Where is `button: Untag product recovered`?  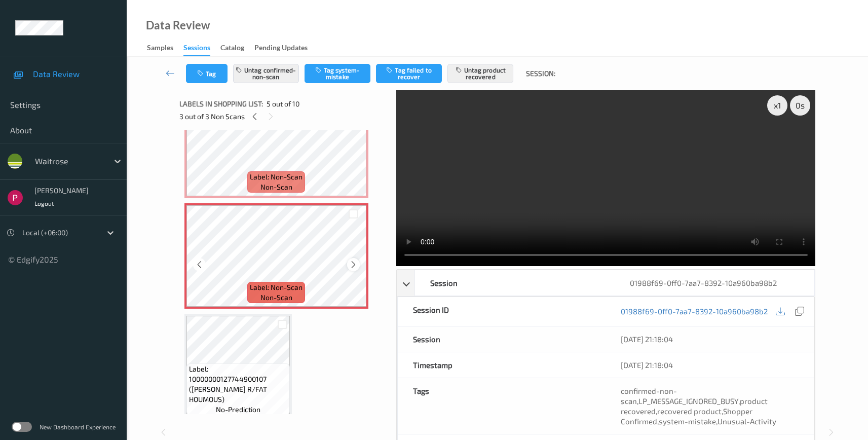 button: Untag product recovered is located at coordinates (480, 74).